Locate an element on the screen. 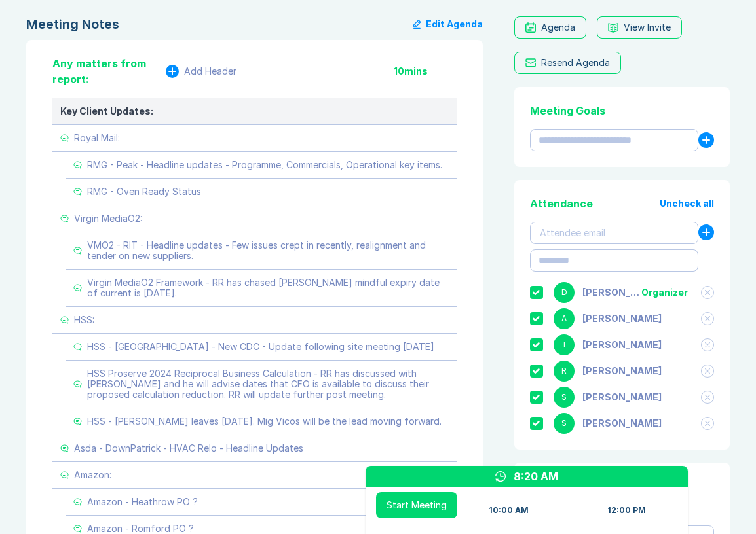 The height and width of the screenshot is (534, 756). div: Add Header is located at coordinates (211, 72).